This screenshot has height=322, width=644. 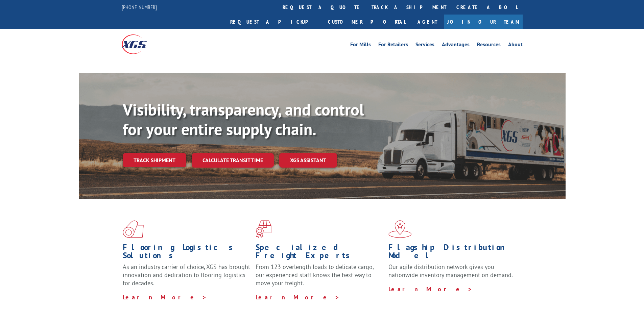 What do you see at coordinates (186, 275) in the screenshot?
I see `span: As an industry carrier of choice, XGS has brought innovation and dedication to flooring logistics...` at bounding box center [186, 275].